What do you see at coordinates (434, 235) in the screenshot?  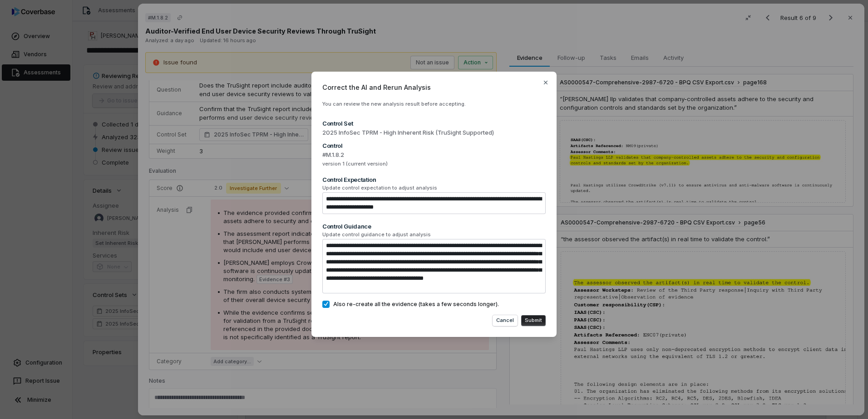 I see `span: Update control guidance to adjust analysis` at bounding box center [434, 235].